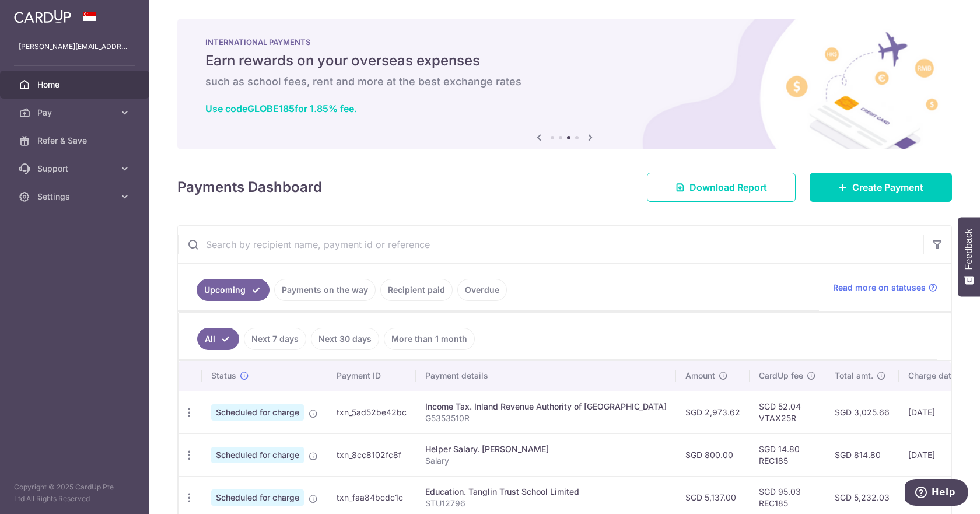 The image size is (980, 514). What do you see at coordinates (233, 290) in the screenshot?
I see `a: Upcoming` at bounding box center [233, 290].